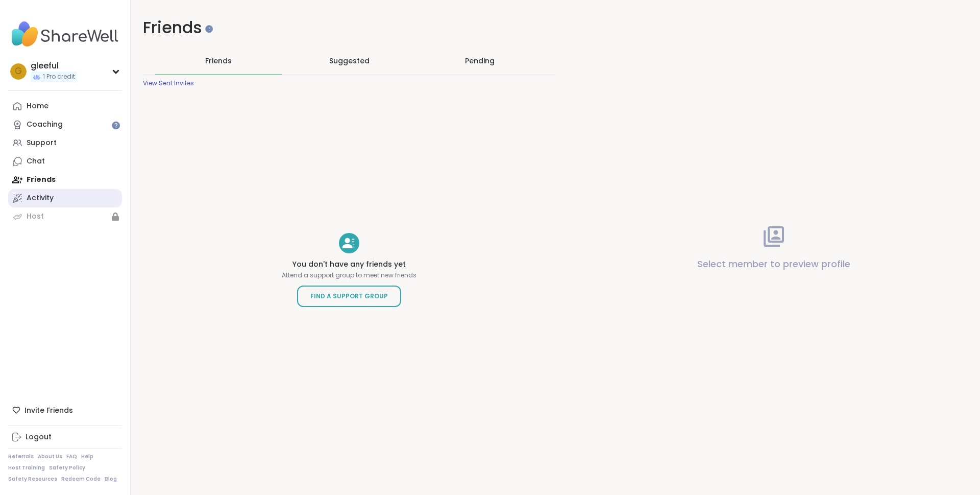 This screenshot has height=495, width=980. Describe the element at coordinates (349, 296) in the screenshot. I see `span: Find a Support Group` at that location.